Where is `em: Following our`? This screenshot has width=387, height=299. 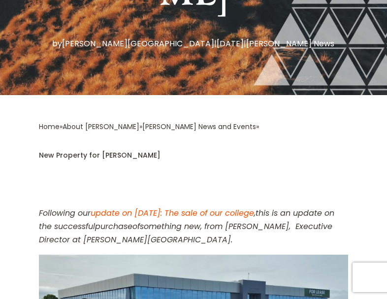
em: Following our is located at coordinates (64, 213).